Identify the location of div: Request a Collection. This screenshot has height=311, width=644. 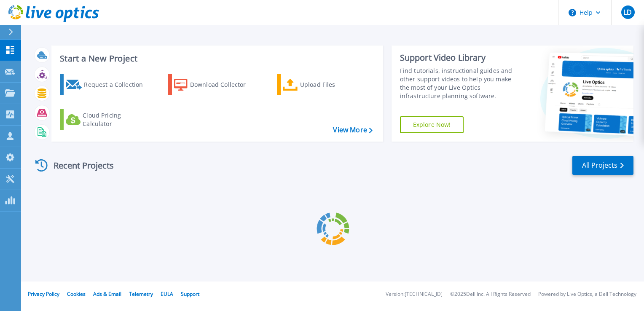
(117, 85).